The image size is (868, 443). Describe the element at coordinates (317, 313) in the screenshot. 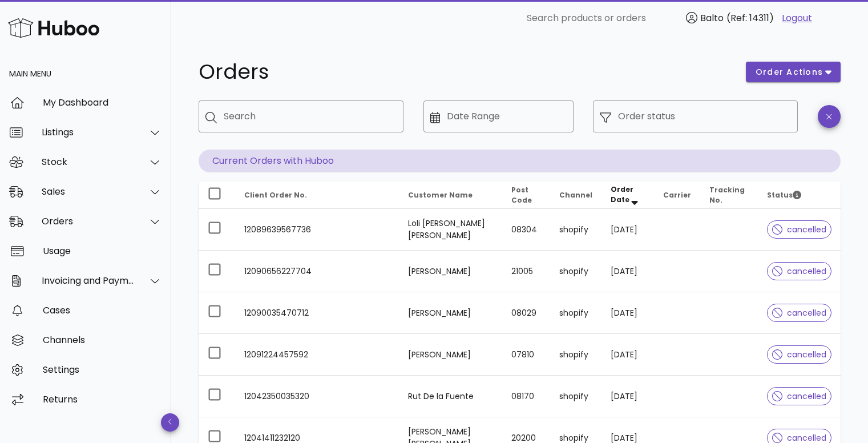

I see `td: 12090035470712` at that location.